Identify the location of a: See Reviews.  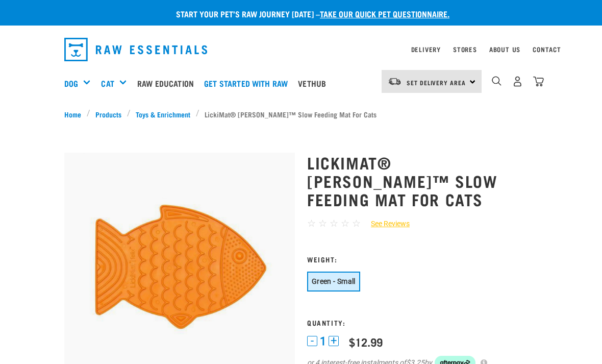
(385, 223).